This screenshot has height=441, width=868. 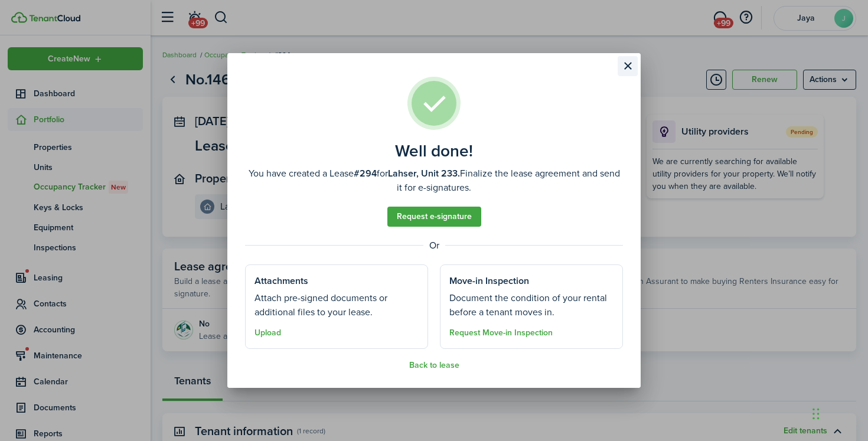 What do you see at coordinates (365, 173) in the screenshot?
I see `b: #294` at bounding box center [365, 173].